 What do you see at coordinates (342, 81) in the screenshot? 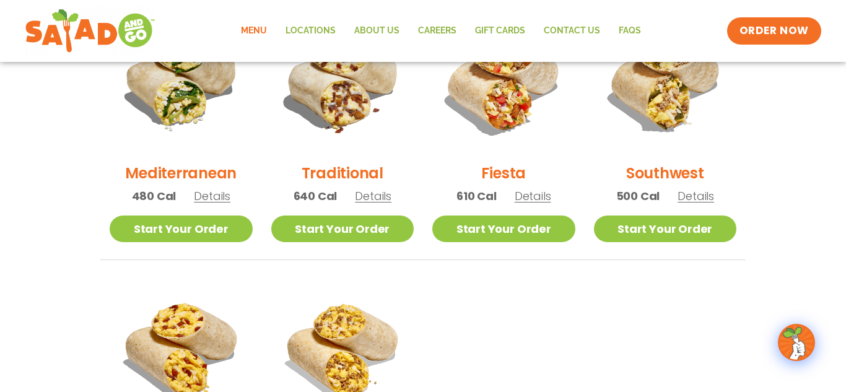
I see `img: Product photo for Traditional` at bounding box center [342, 81].